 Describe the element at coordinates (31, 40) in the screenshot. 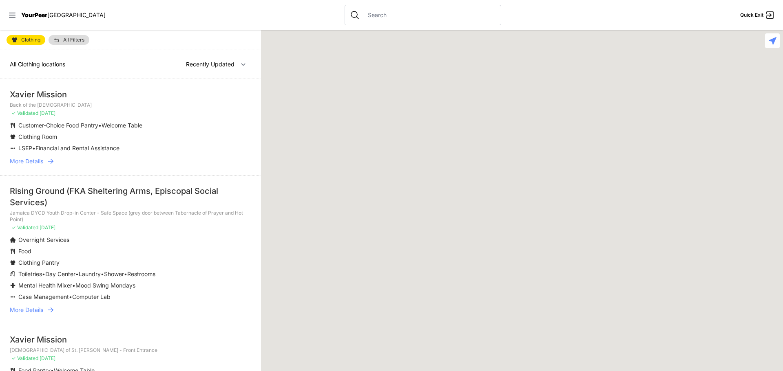

I see `span: Clothing` at that location.